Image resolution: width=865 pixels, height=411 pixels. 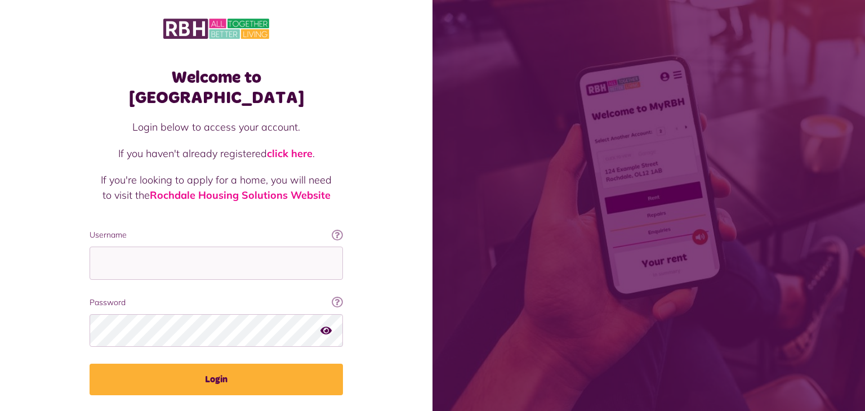 I want to click on a: click here, so click(x=289, y=153).